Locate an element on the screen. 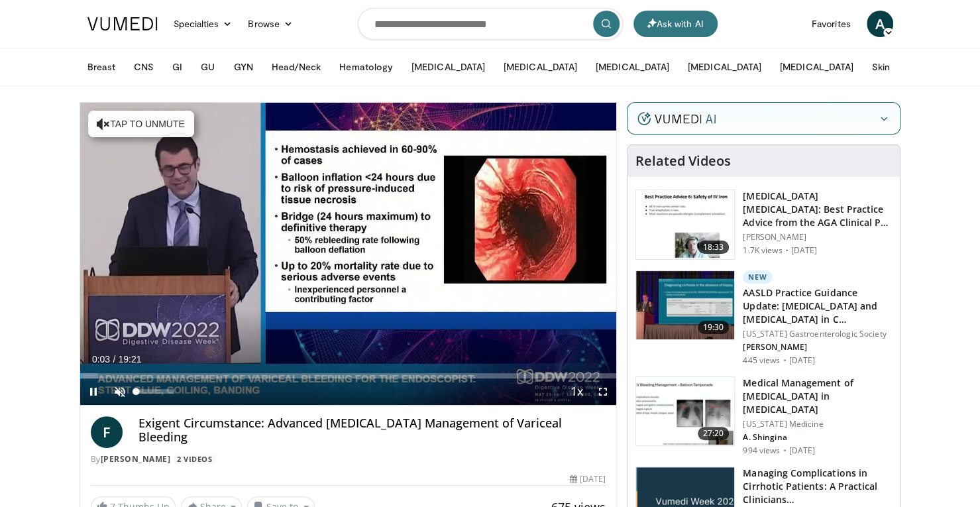 The width and height of the screenshot is (980, 507). button: Head/Neck is located at coordinates (296, 67).